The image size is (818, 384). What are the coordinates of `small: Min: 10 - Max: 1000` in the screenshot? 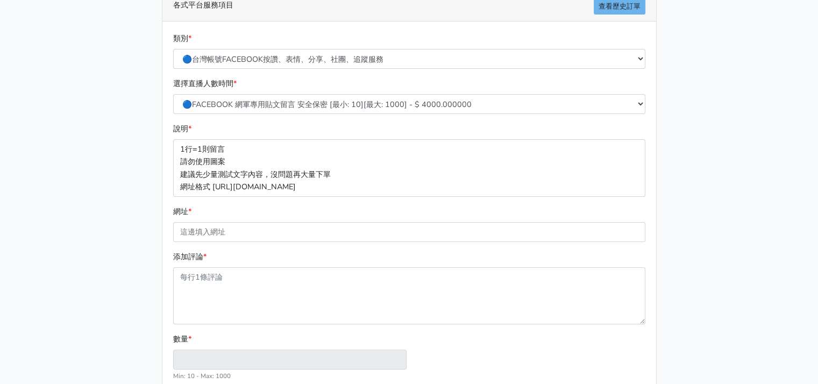 It's located at (202, 376).